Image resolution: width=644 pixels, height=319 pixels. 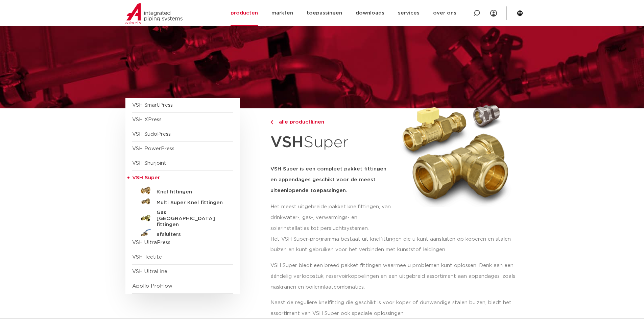 I want to click on h1: Super, so click(x=332, y=143).